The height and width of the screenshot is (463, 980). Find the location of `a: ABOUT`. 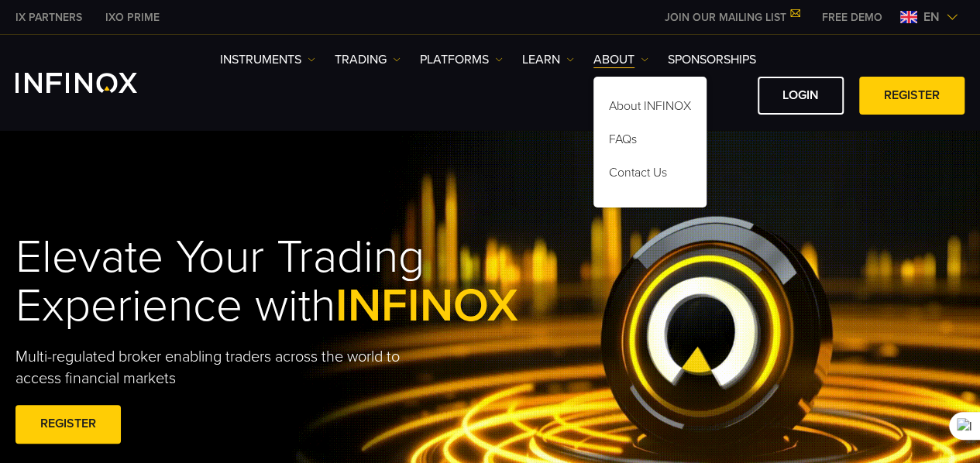

a: ABOUT is located at coordinates (620, 59).